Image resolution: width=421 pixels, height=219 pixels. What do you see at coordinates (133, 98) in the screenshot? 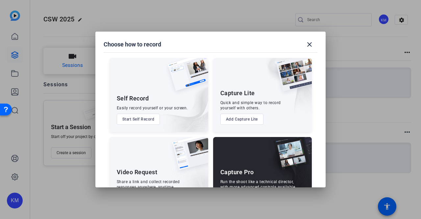
I see `div: Self Record` at bounding box center [133, 98].